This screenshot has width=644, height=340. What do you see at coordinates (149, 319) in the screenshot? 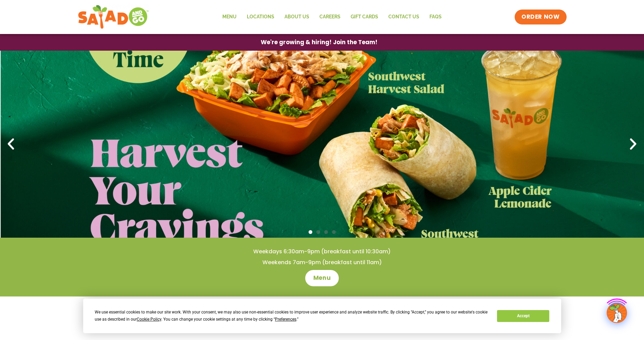
I see `span: Cookie Policy` at bounding box center [149, 319].